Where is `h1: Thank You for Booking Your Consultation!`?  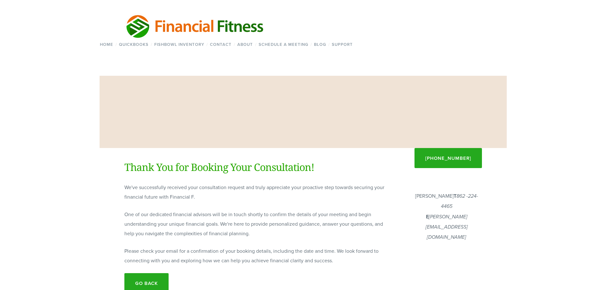 h1: Thank You for Booking Your Consultation! is located at coordinates (255, 167).